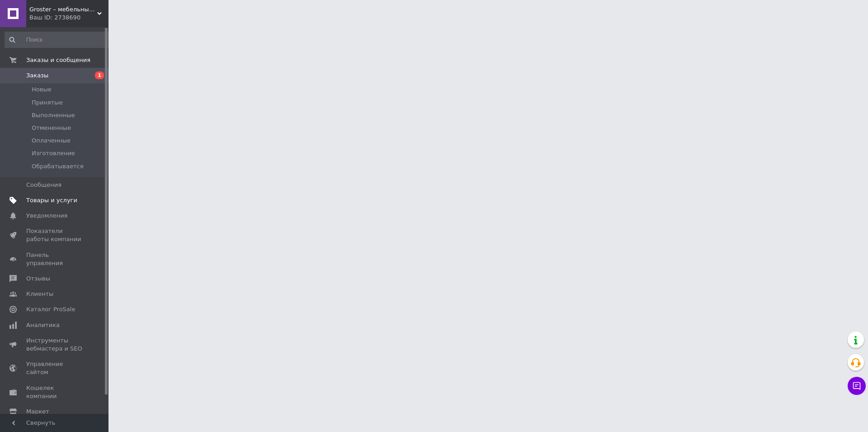 This screenshot has height=432, width=868. Describe the element at coordinates (58, 40) in the screenshot. I see `input: Поиск` at that location.